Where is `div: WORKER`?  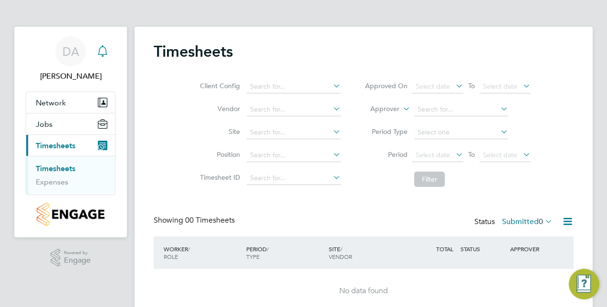 div: WORKER is located at coordinates (202, 253).